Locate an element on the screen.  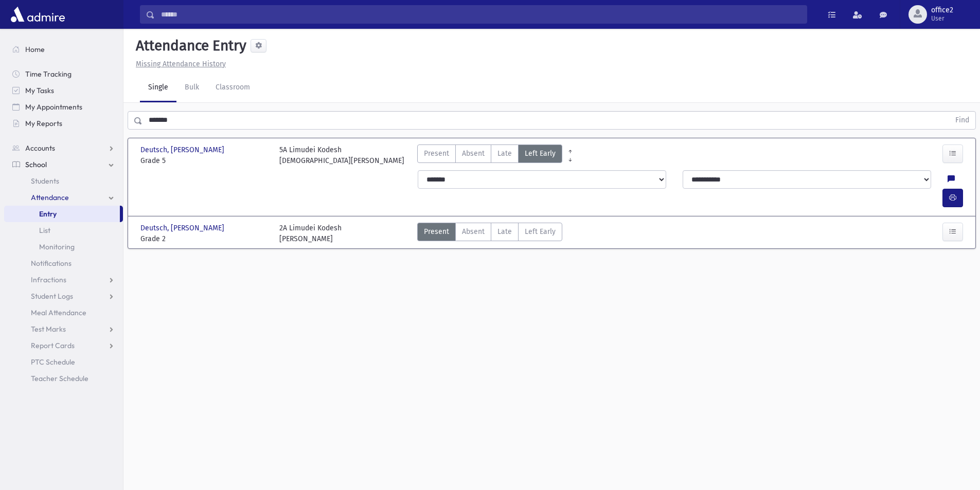
a: My Appointments is located at coordinates (63, 107).